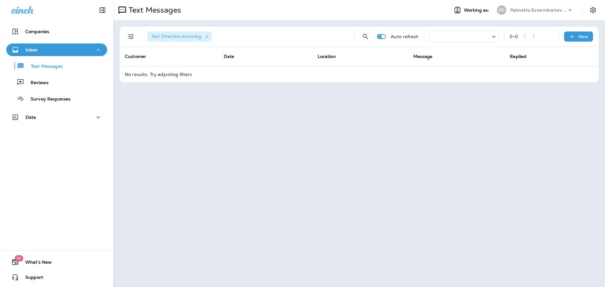  Describe the element at coordinates (57, 82) in the screenshot. I see `button: Reviews` at that location.